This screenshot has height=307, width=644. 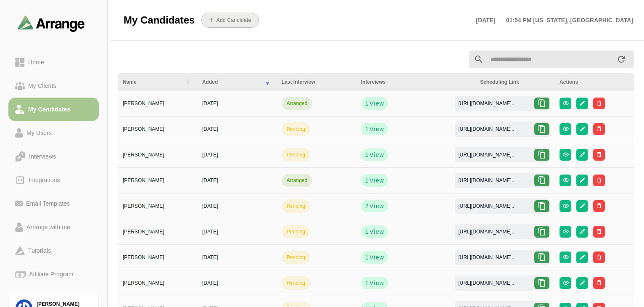 What do you see at coordinates (366, 206) in the screenshot?
I see `strong: 2` at bounding box center [366, 206].